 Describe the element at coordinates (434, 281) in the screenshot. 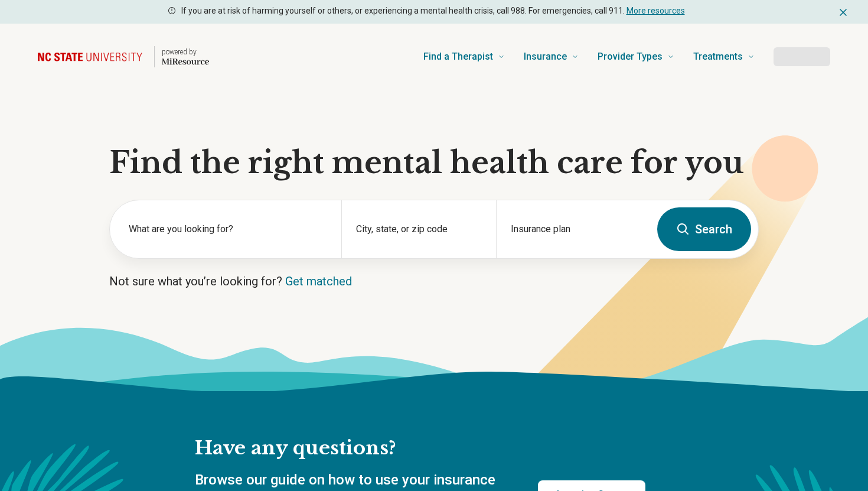

I see `p: Not sure what you’re looking for?` at that location.